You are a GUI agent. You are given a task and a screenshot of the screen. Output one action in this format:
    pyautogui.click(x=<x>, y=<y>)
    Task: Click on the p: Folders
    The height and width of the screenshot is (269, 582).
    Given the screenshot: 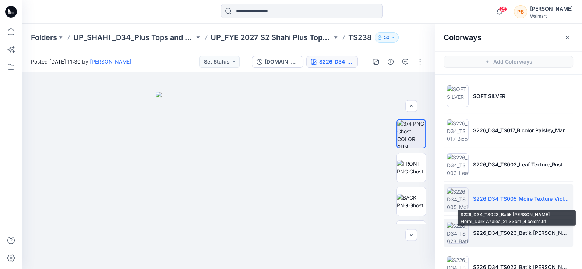 What is the action you would take?
    pyautogui.click(x=44, y=38)
    